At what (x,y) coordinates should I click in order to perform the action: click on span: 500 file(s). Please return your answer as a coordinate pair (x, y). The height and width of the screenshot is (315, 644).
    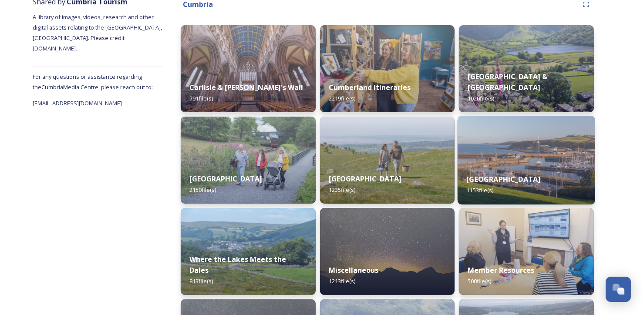
    Looking at the image, I should click on (480, 281).